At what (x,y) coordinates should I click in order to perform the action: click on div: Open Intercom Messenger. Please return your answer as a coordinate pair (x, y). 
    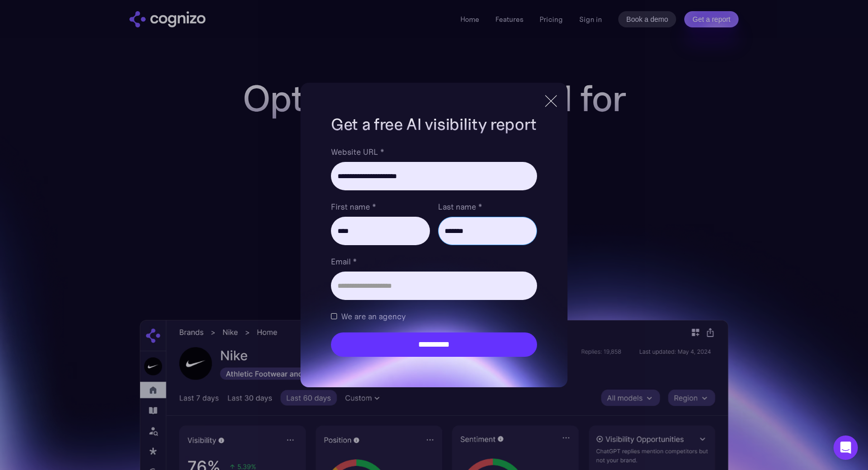
    Looking at the image, I should click on (846, 448).